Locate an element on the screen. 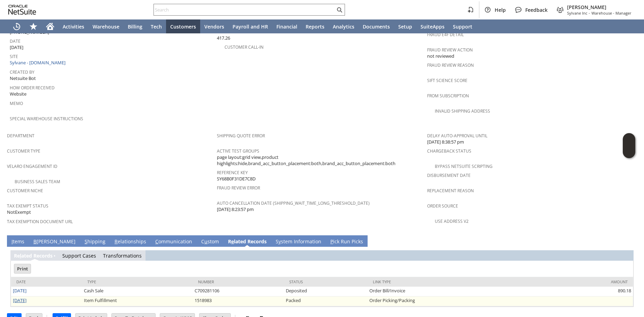 Image resolution: width=644 pixels, height=317 pixels. svg: Home is located at coordinates (50, 27).